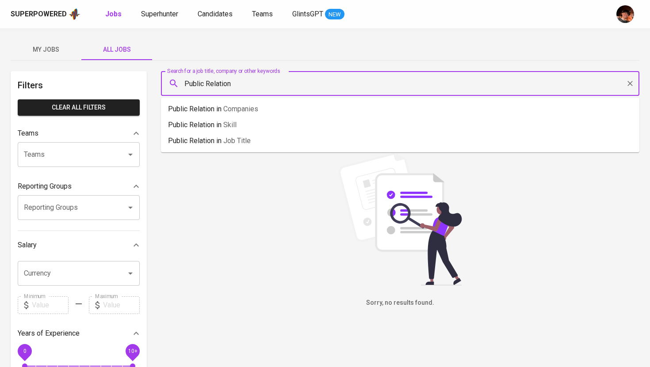 The image size is (650, 367). Describe the element at coordinates (160, 14) in the screenshot. I see `a: Superhunter` at that location.